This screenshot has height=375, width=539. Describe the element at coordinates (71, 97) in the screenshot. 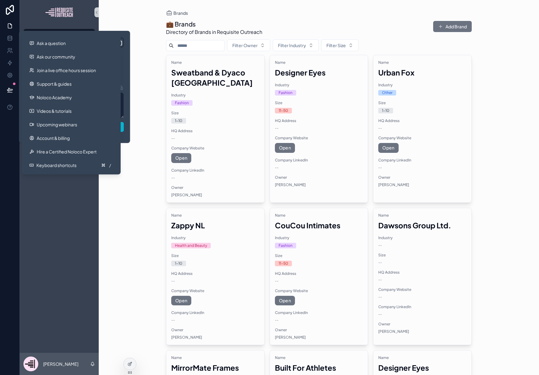

I see `a: Noloco Academy` at that location.